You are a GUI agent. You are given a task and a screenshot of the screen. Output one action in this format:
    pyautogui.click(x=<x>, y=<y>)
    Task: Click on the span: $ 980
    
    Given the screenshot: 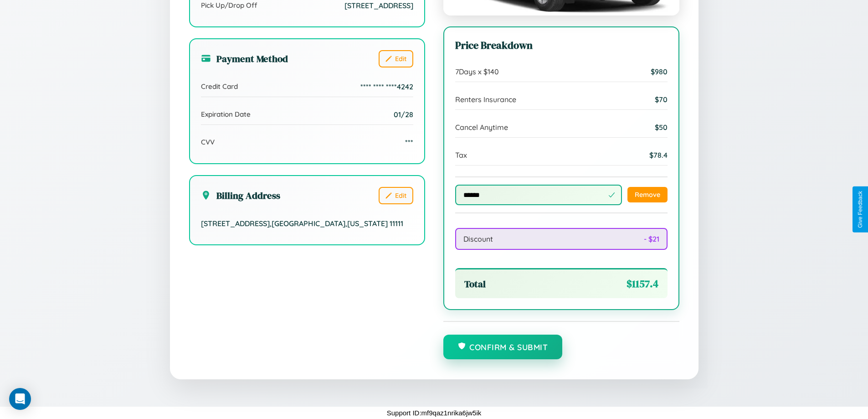 What is the action you would take?
    pyautogui.click(x=659, y=71)
    